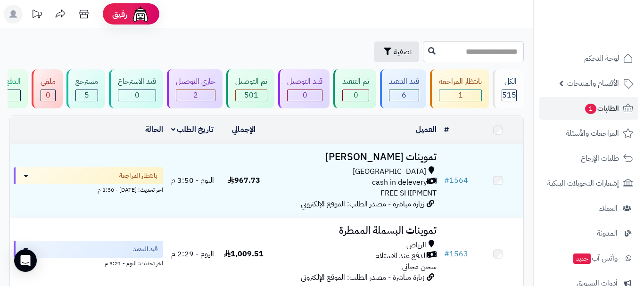  I want to click on span: FREE SHIPMENT, so click(408, 193).